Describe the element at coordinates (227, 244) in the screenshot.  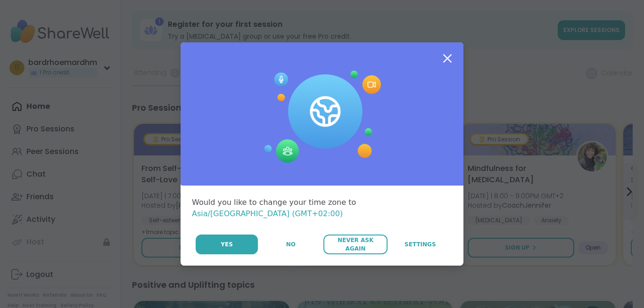
I see `span: Yes` at that location.